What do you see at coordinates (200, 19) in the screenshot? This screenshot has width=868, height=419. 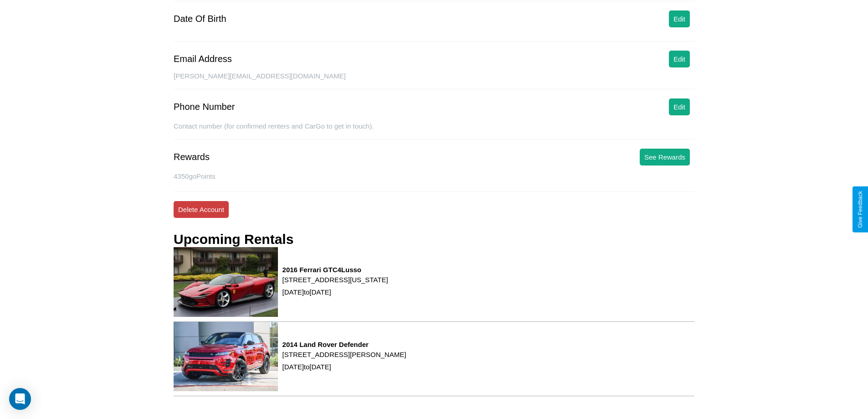 I see `div: Date Of Birth` at bounding box center [200, 19].